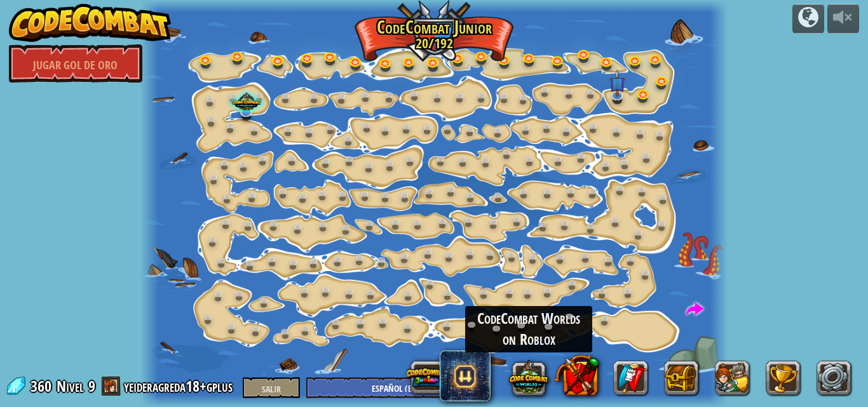  What do you see at coordinates (576, 375) in the screenshot?
I see `button: CodeCombat Premium` at bounding box center [576, 375].